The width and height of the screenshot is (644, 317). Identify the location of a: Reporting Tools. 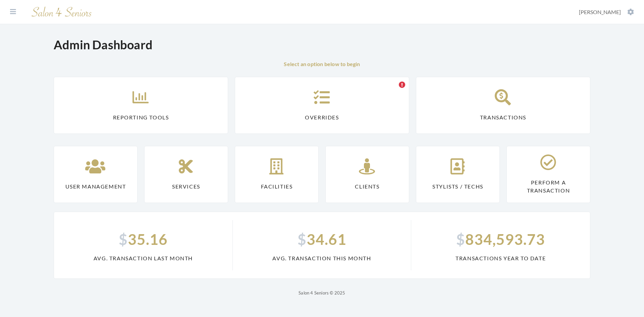
(141, 105).